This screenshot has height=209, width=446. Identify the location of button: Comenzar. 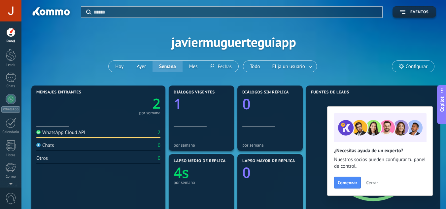
(347, 182).